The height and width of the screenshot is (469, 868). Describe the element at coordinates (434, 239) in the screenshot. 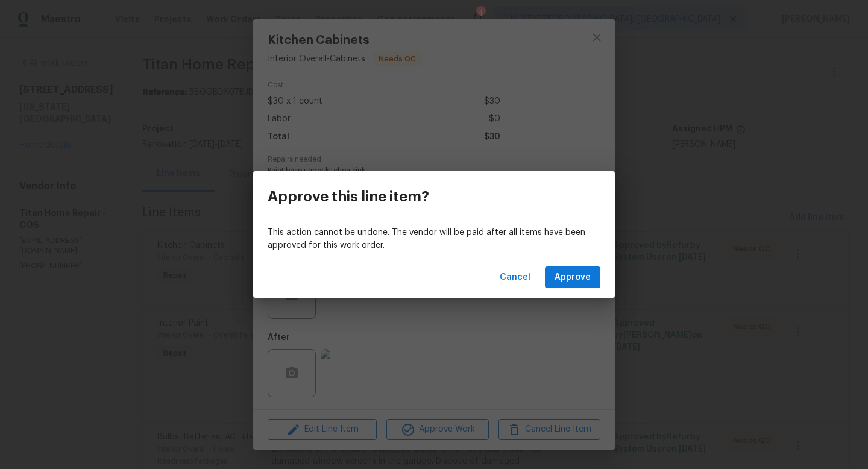

I see `p: This action cannot be undone. The vendor will be paid after all items have been approved for this...` at that location.